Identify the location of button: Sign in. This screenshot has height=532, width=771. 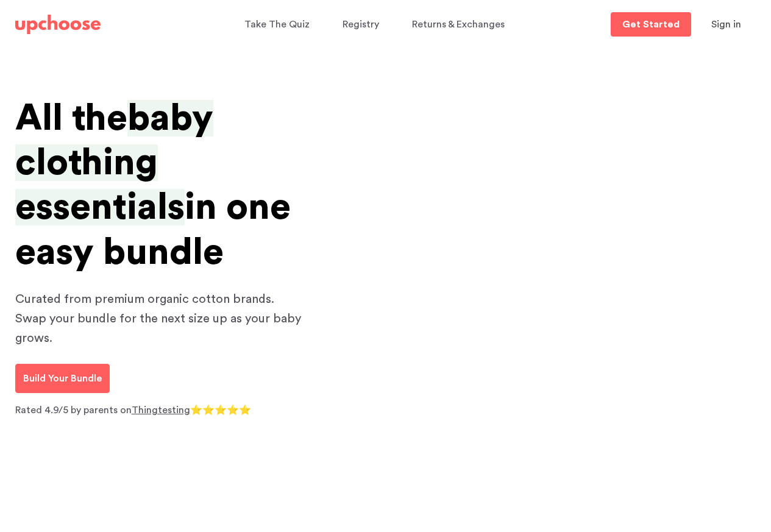
(726, 25).